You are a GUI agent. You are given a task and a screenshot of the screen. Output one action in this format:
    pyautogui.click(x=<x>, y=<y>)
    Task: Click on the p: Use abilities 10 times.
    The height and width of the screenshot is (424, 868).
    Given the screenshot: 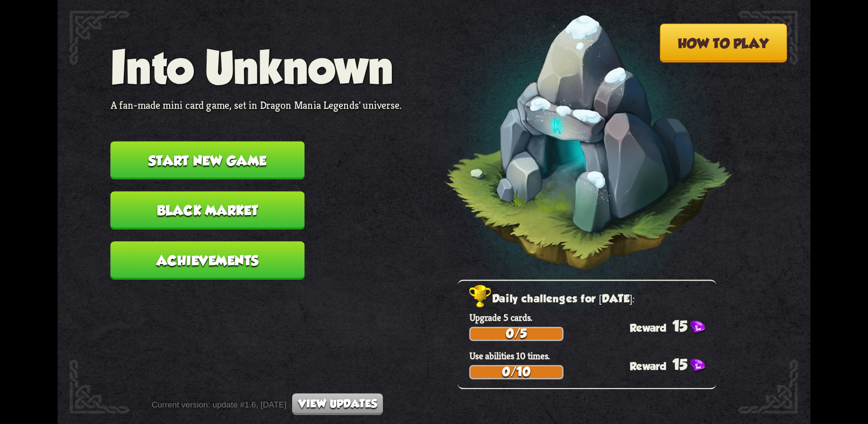 What is the action you would take?
    pyautogui.click(x=592, y=355)
    